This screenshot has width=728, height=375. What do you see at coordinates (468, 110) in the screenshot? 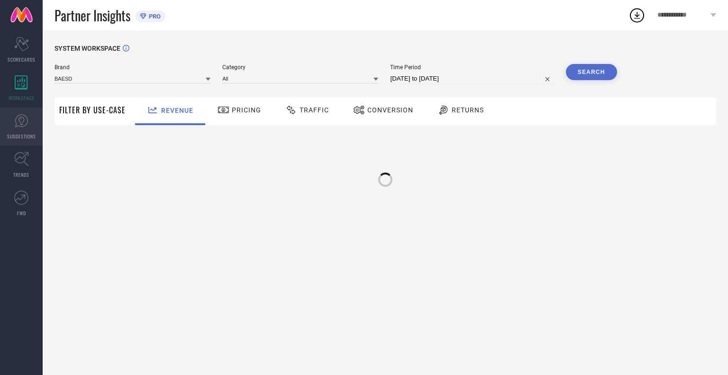
I see `span: Returns` at bounding box center [468, 110].